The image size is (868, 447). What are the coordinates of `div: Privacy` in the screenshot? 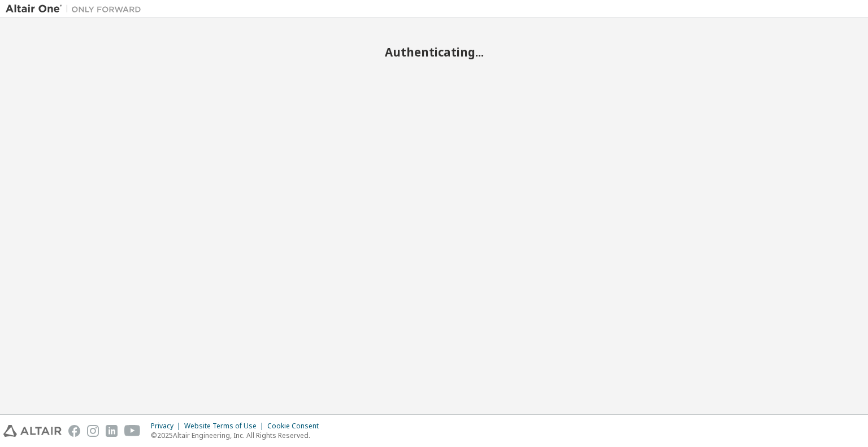 It's located at (167, 426).